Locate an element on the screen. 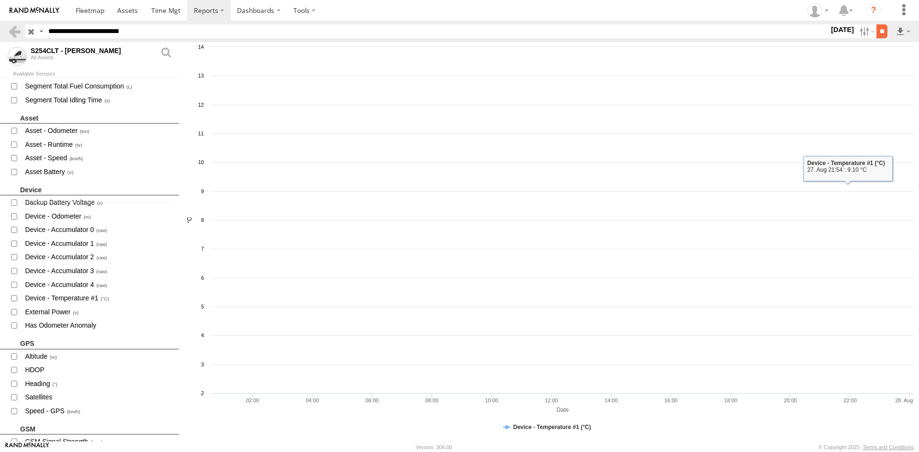 The image size is (919, 452). input: Device - Accumulator 2 is located at coordinates (14, 257).